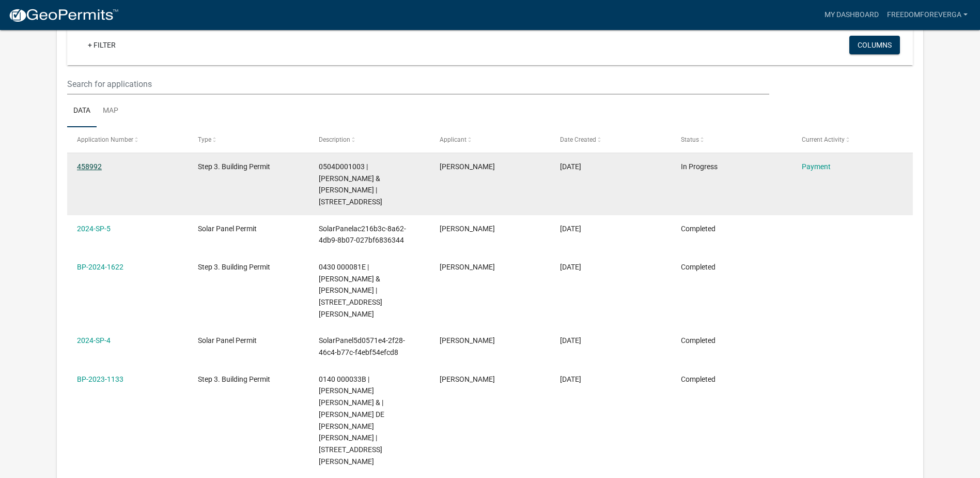  I want to click on datatable-header-cell: Status, so click(731, 139).